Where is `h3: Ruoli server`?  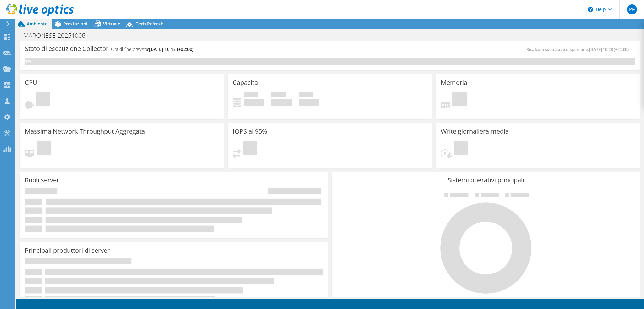 h3: Ruoli server is located at coordinates (42, 180).